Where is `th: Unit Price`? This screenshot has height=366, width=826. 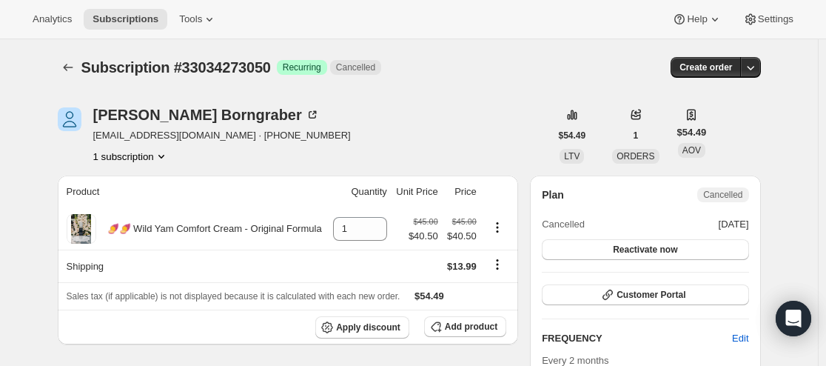
th: Unit Price is located at coordinates (417, 192).